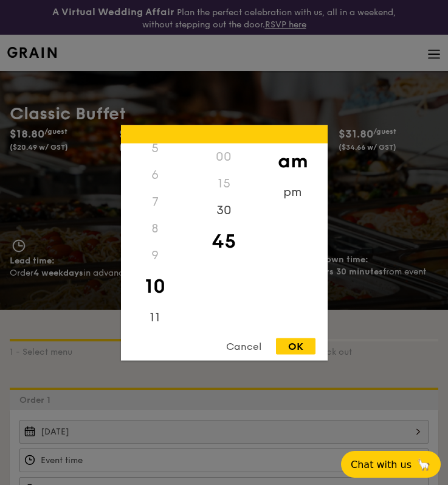 The height and width of the screenshot is (485, 448). I want to click on div: 15, so click(224, 183).